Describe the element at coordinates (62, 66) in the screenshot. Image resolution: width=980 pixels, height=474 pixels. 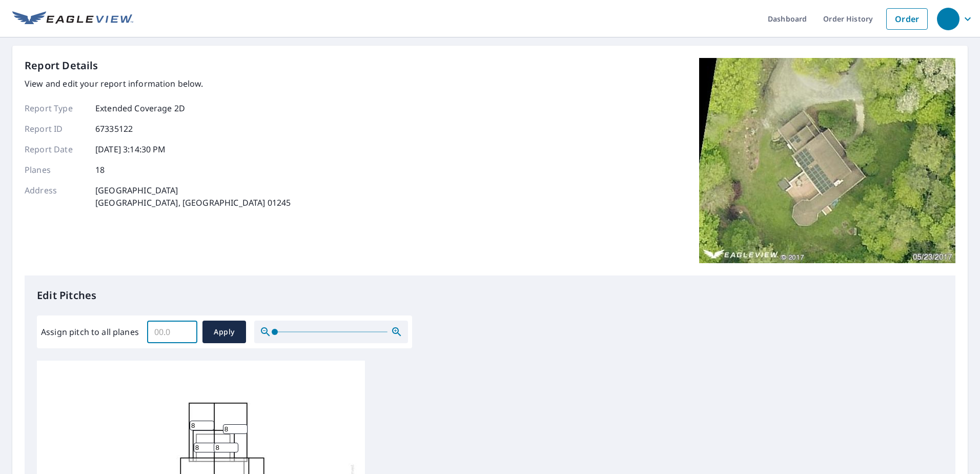
I see `p: Report Details` at that location.